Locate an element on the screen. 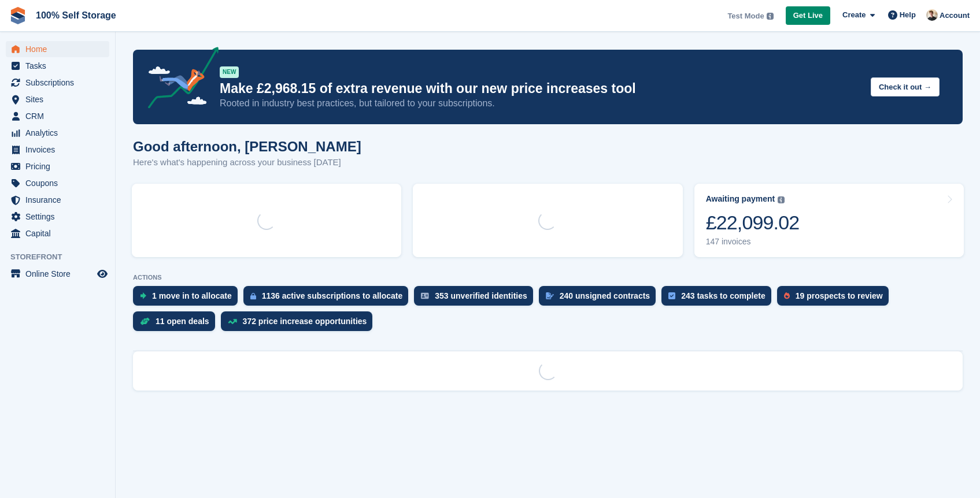 This screenshot has width=980, height=498. div: NEW is located at coordinates (229, 72).